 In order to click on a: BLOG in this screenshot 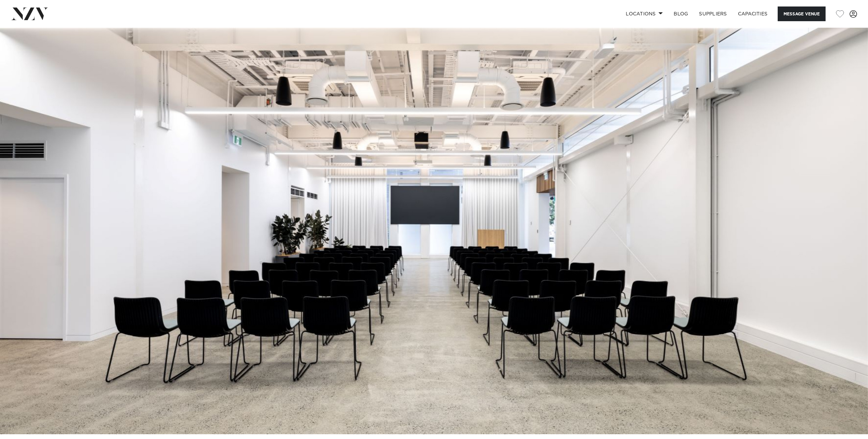, I will do `click(681, 14)`.